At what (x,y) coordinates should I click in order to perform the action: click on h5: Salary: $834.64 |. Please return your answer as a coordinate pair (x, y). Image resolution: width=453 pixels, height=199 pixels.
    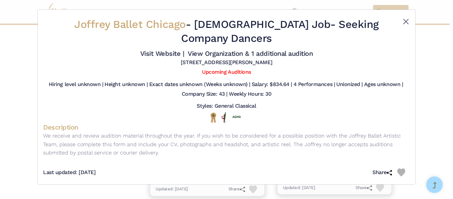
    Looking at the image, I should click on (272, 84).